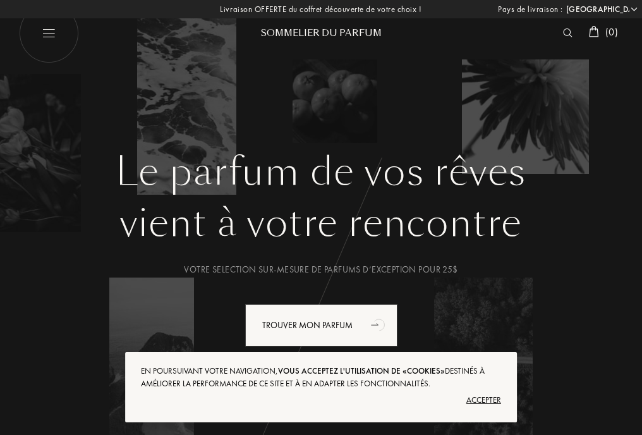 The image size is (642, 435). What do you see at coordinates (594, 32) in the screenshot?
I see `img: cart_white.svg` at bounding box center [594, 32].